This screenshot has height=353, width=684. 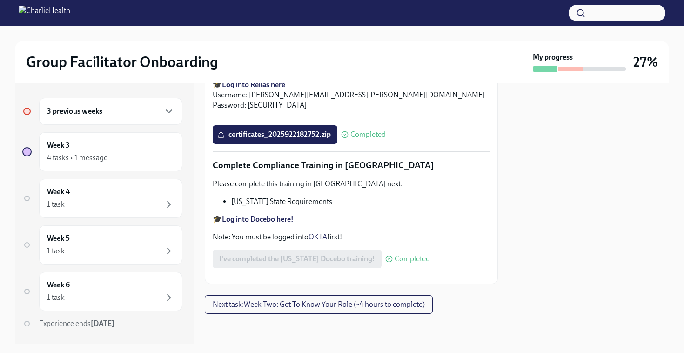 I want to click on h3: 27%, so click(x=645, y=62).